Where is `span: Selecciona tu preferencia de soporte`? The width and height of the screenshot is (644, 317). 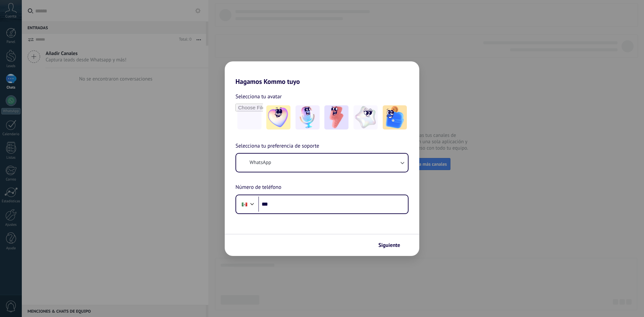
span: Selecciona tu preferencia de soporte is located at coordinates (277, 146).